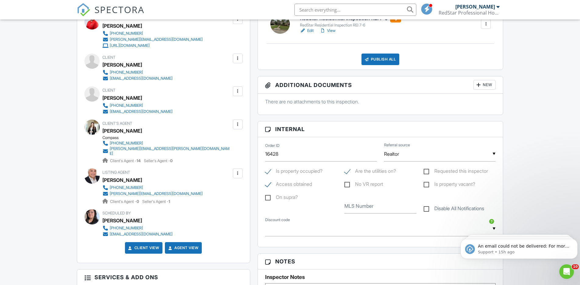  What do you see at coordinates (469, 13) in the screenshot?
I see `div: RedStar Professional Home Inspection, Inc` at bounding box center [469, 13].